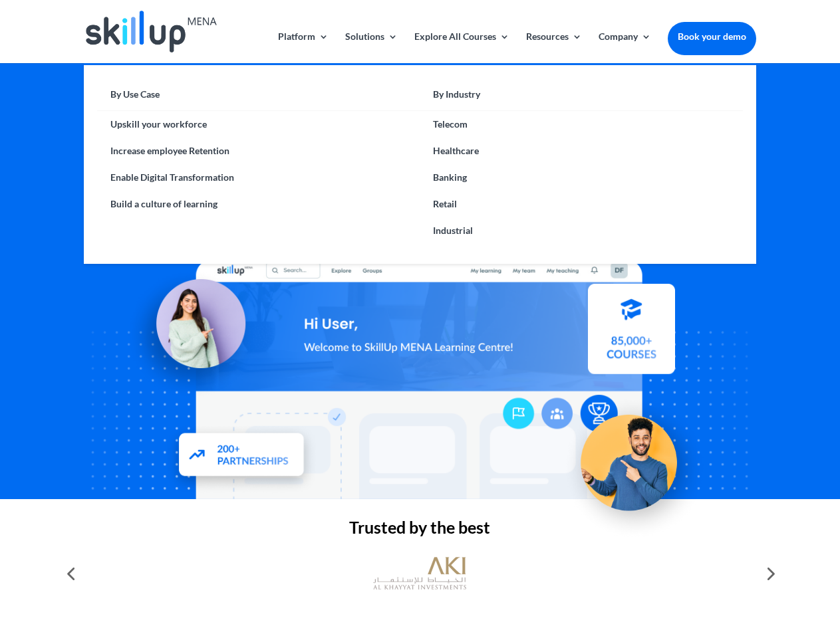  Describe the element at coordinates (581, 177) in the screenshot. I see `a: Banking` at that location.